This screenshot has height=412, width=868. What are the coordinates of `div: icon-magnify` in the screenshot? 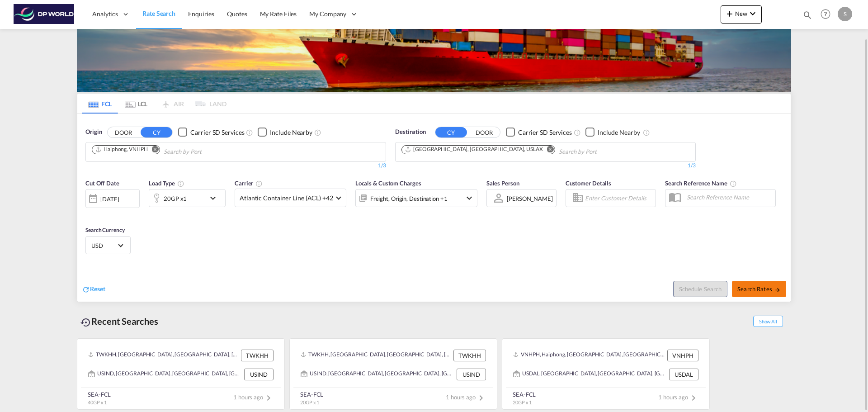 It's located at (807, 17).